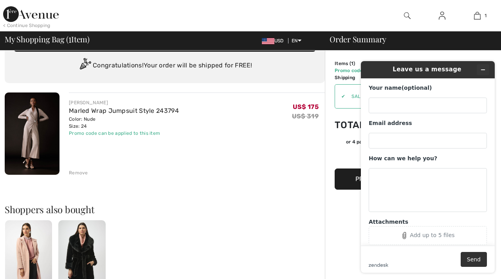  Describe the element at coordinates (36, 68) in the screenshot. I see `strong: Email address` at that location.